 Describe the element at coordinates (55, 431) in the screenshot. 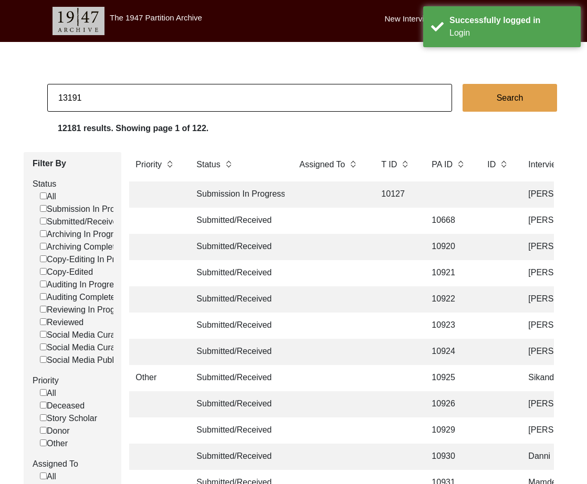

I see `label: Donor` at that location.